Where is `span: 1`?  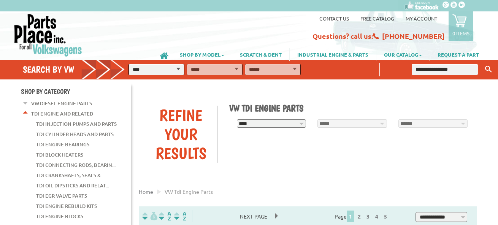
span: 1 is located at coordinates (351, 216).